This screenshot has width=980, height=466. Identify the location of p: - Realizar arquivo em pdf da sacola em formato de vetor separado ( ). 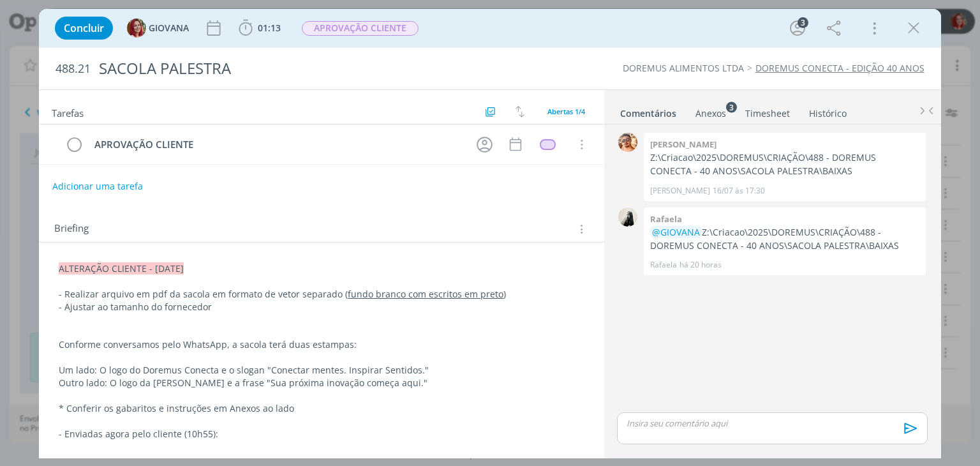
(321, 295).